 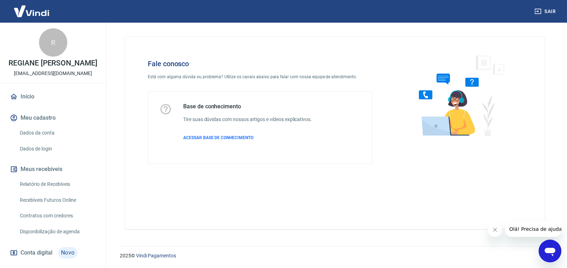 I want to click on a: ACESSAR BASE DE CONHECIMENTO, so click(x=248, y=138).